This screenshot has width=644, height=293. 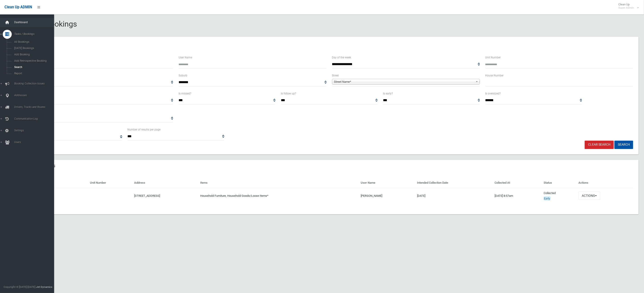 What do you see at coordinates (36, 34) in the screenshot?
I see `span: Tasks / Bookings` at bounding box center [36, 34].